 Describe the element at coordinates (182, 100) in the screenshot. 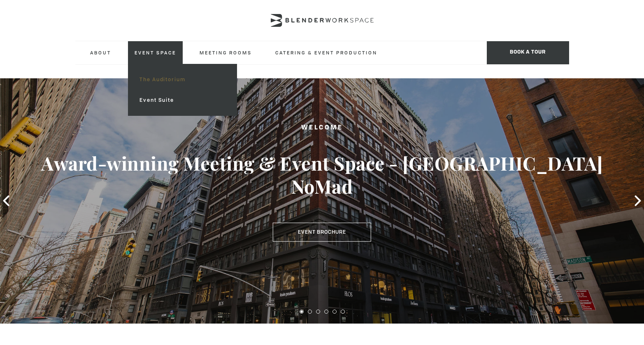

I see `a: Event Suite` at that location.